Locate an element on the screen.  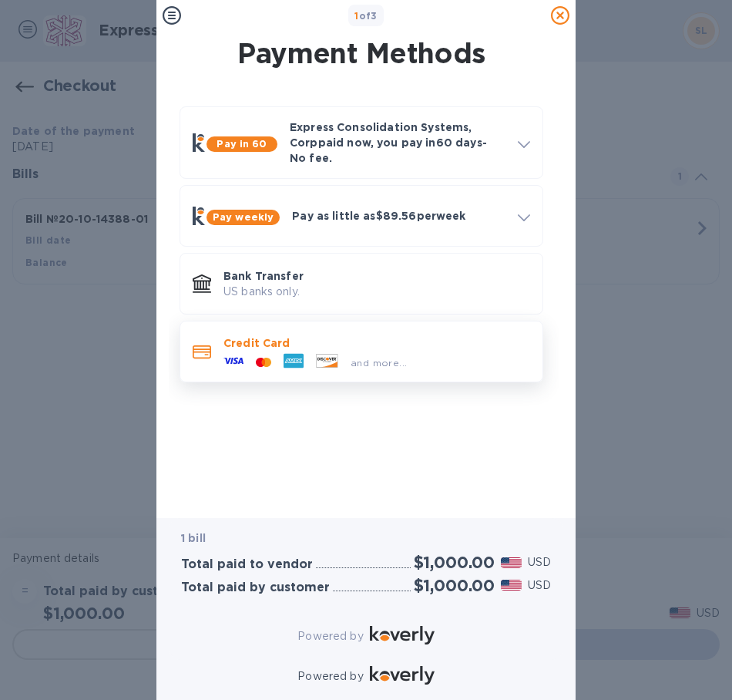
b: of 3 is located at coordinates (366, 15).